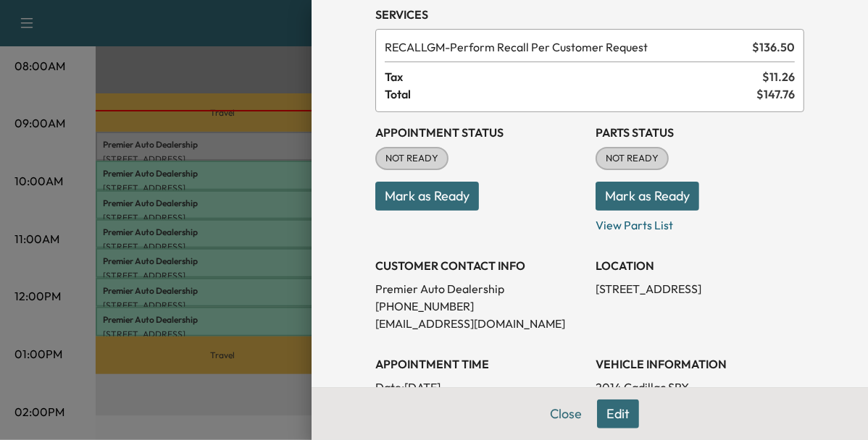  Describe the element at coordinates (700, 133) in the screenshot. I see `h3: Parts Status` at that location.